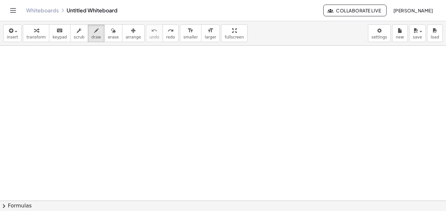  Describe the element at coordinates (379, 33) in the screenshot. I see `button: settings` at that location.